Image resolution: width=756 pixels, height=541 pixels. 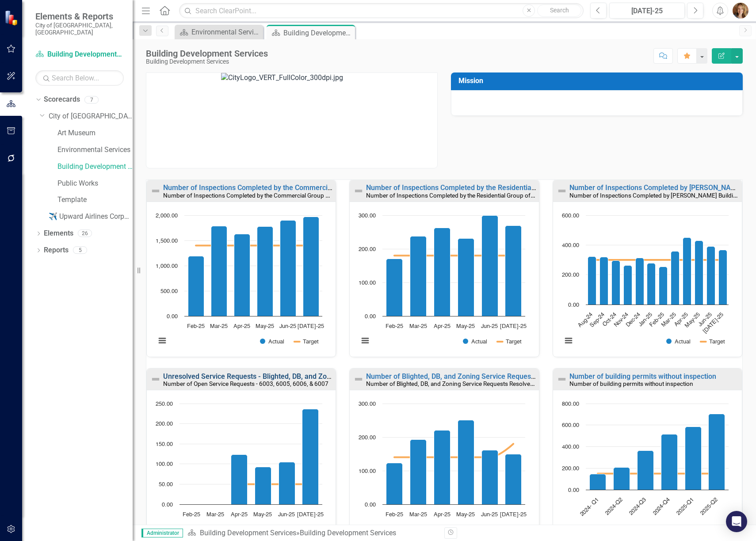 What do you see at coordinates (570, 245) in the screenshot?
I see `text: 400.00` at bounding box center [570, 245].